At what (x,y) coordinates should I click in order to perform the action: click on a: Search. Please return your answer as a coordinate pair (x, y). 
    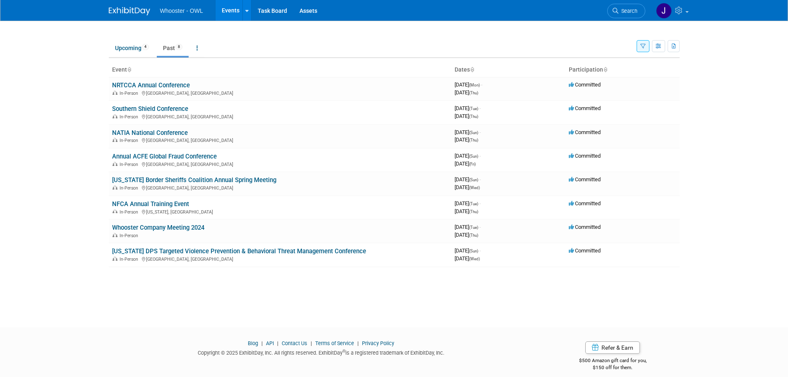
    Looking at the image, I should click on (626, 11).